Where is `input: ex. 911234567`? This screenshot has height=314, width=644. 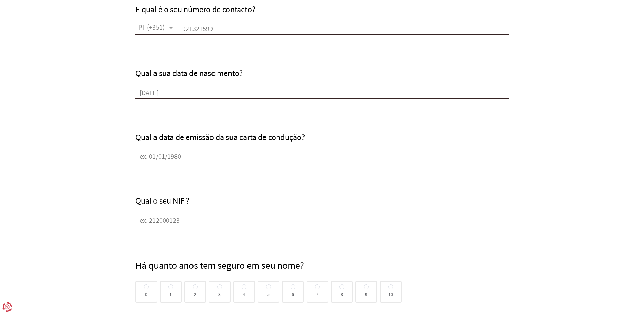 input: ex. 911234567 is located at coordinates (344, 30).